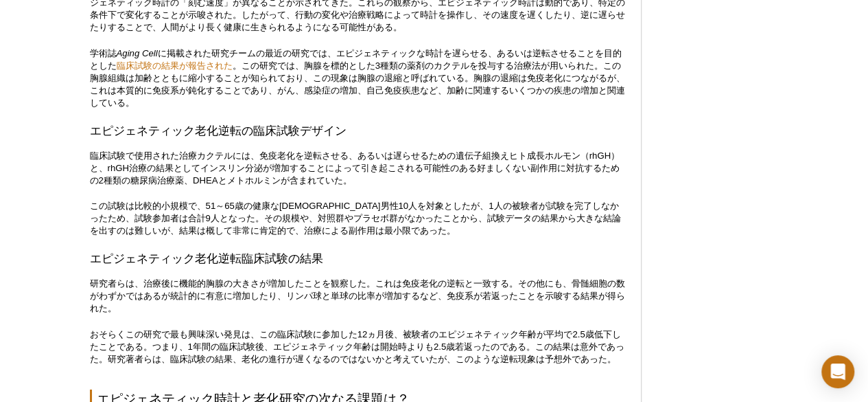  I want to click on p: 研究者らは、治療後に機能的胸腺の大きさが増加したことを観察した。これは免疫老化の逆転と一致する。その他にも、骨髄細胞の数がわずかではあるが統計的に有意に増加したり、リンパ球と単球の比率が増加する..., so click(358, 296).